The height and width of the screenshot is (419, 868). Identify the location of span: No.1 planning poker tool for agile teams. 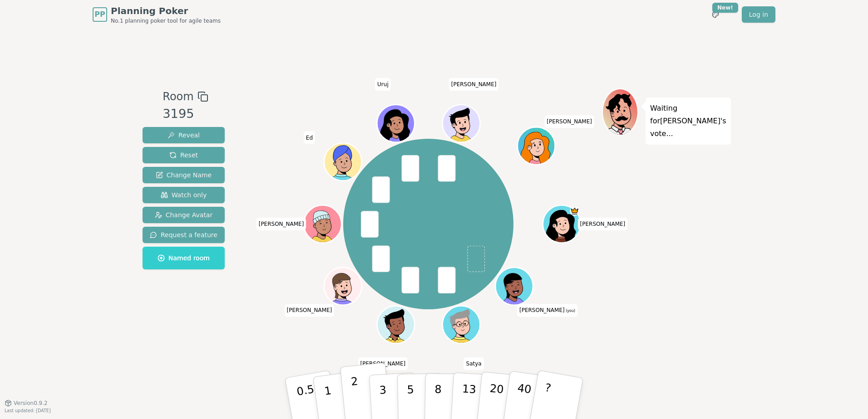
(166, 21).